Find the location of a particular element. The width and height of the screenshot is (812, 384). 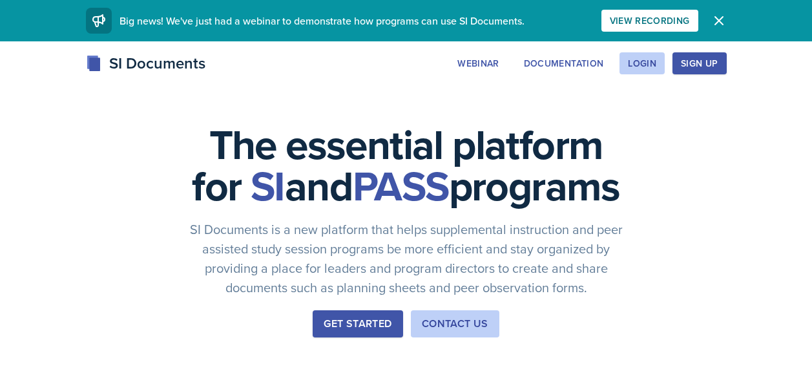

div: Sign Up is located at coordinates (699, 63).